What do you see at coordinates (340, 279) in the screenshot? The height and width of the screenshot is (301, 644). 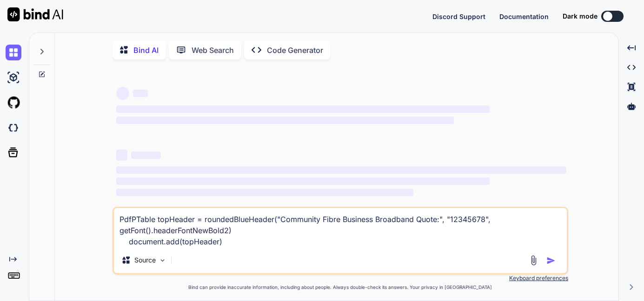 I see `p: Keyboard preferences` at bounding box center [340, 279].